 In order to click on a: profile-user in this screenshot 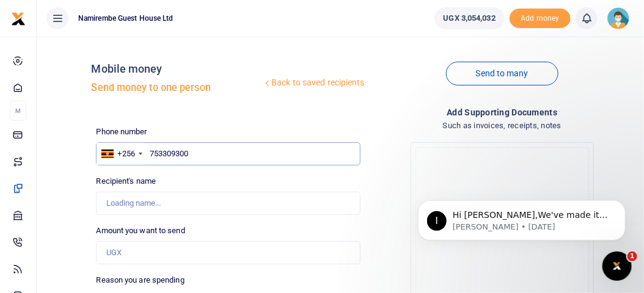, I will do `click(620, 18)`.